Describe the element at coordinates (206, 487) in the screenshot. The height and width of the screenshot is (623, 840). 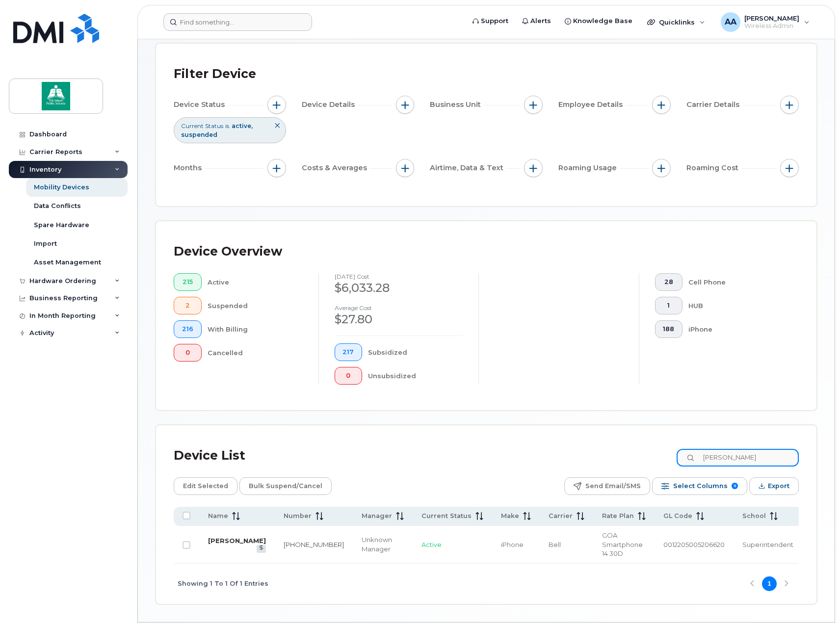
I see `span: Edit Selected` at that location.